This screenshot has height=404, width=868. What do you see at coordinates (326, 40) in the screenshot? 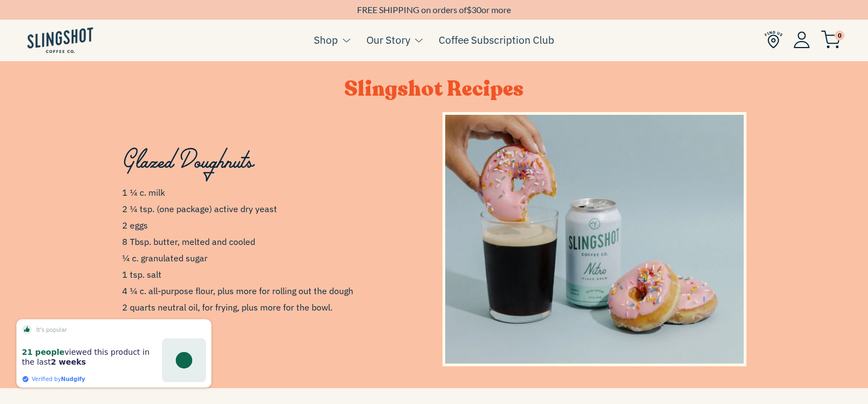
I see `a: Shop` at bounding box center [326, 40].